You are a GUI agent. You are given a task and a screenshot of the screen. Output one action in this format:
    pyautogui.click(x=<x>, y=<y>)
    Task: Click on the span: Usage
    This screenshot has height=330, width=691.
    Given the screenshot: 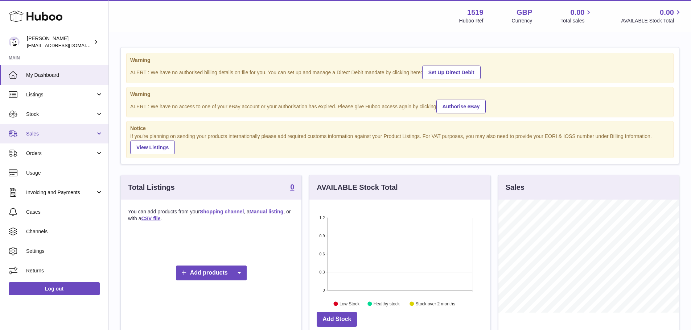 What is the action you would take?
    pyautogui.click(x=65, y=173)
    